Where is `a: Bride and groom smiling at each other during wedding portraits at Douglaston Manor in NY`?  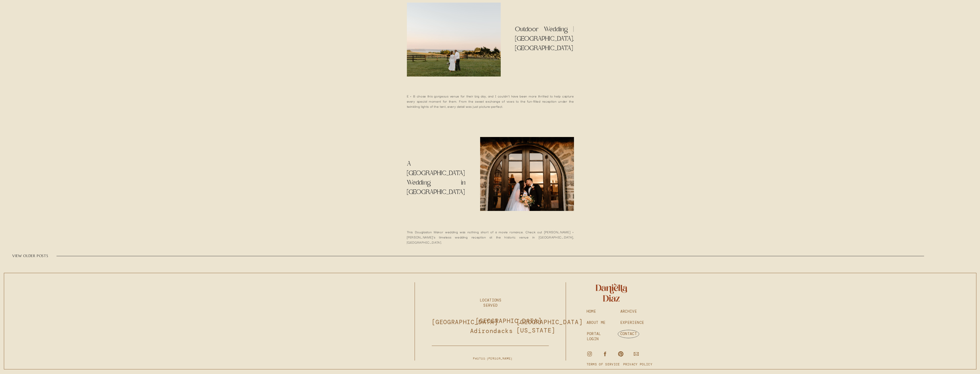 a: Bride and groom smiling at each other during wedding portraits at Douglaston Manor in NY is located at coordinates (527, 174).